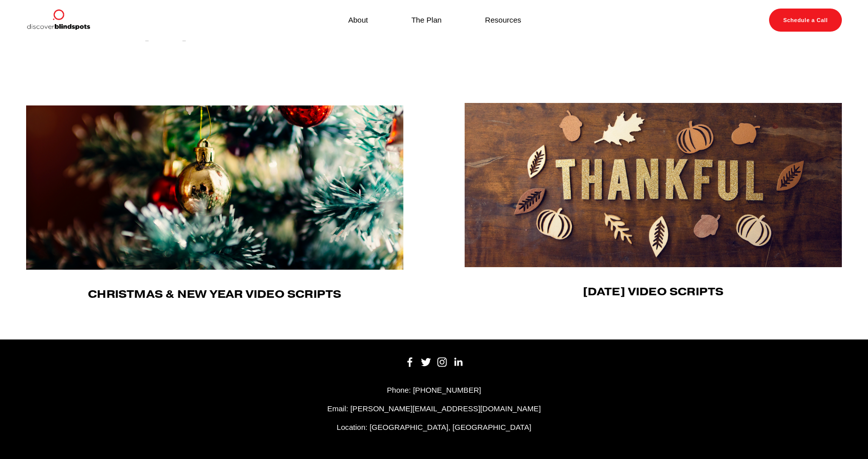 The height and width of the screenshot is (459, 868). What do you see at coordinates (427, 20) in the screenshot?
I see `a: The Plan` at bounding box center [427, 20].